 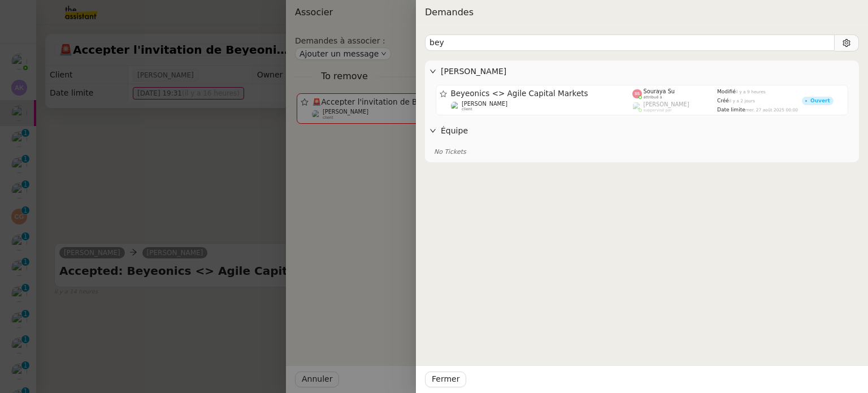 What do you see at coordinates (542, 94) in the screenshot?
I see `span: Beyeonics <> Agile Capital Markets` at bounding box center [542, 94].